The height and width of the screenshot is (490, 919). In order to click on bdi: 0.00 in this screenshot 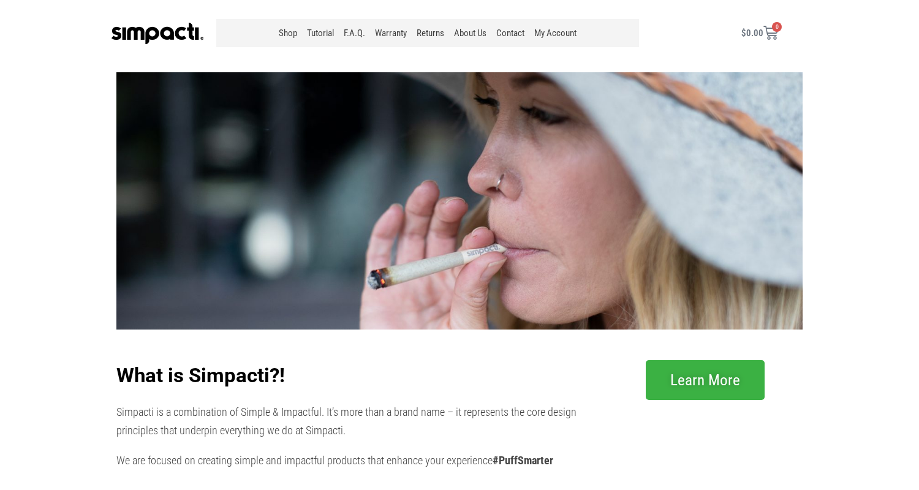, I will do `click(752, 33)`.